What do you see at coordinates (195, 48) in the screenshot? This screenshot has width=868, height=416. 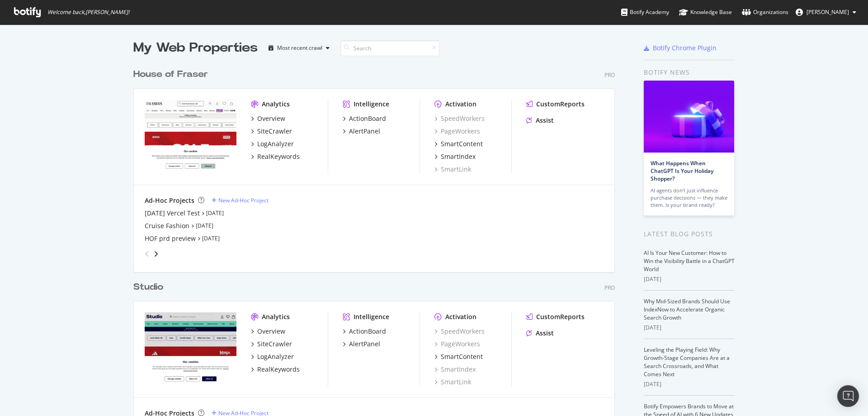 I see `div: My Web Properties` at bounding box center [195, 48].